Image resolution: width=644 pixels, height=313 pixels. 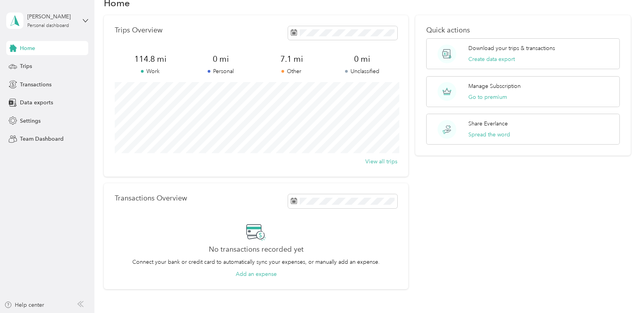 What do you see at coordinates (220, 71) in the screenshot?
I see `p: Personal` at bounding box center [220, 71].